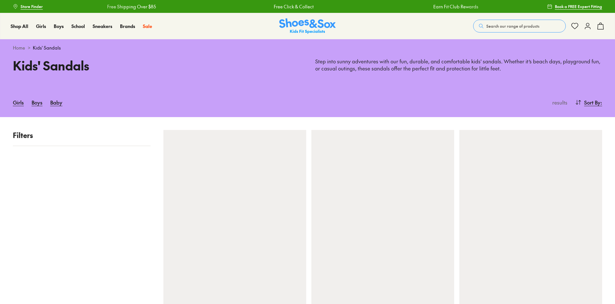 The height and width of the screenshot is (304, 615). Describe the element at coordinates (459, 65) in the screenshot. I see `p: Step into sunny adventures with our fun, durable, and comfortable kids' sandals. Whether it’s bea...` at that location.